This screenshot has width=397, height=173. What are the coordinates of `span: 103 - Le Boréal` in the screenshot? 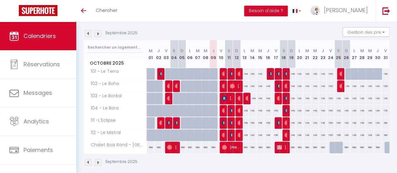 It's located at (104, 96).